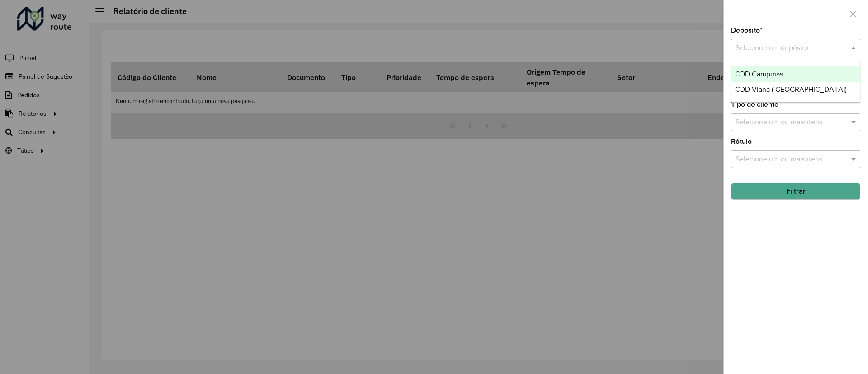 Image resolution: width=868 pixels, height=374 pixels. I want to click on label: Rótulo, so click(742, 141).